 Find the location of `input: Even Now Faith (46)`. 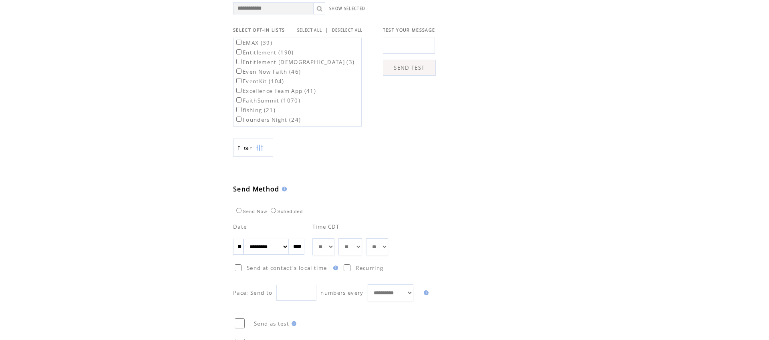

input: Even Now Faith (46) is located at coordinates (239, 71).